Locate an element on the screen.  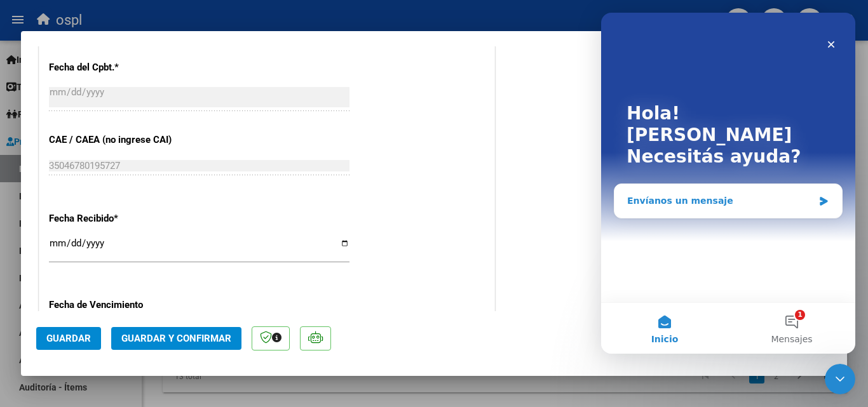
span: Guardar y Confirmar is located at coordinates (176, 338).